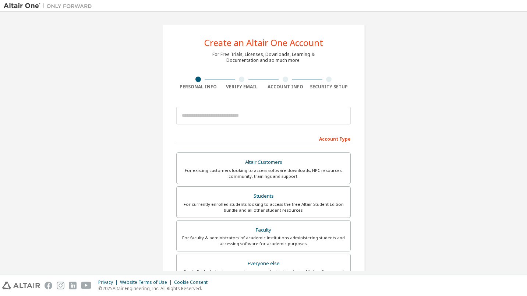 The height and width of the screenshot is (296, 527). I want to click on div: Faculty, so click(263, 230).